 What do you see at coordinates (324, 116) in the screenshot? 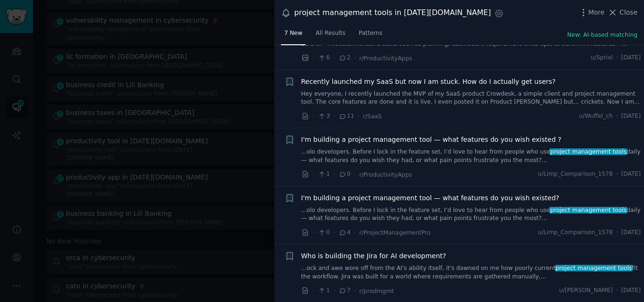
I see `span: 3` at bounding box center [324, 116].